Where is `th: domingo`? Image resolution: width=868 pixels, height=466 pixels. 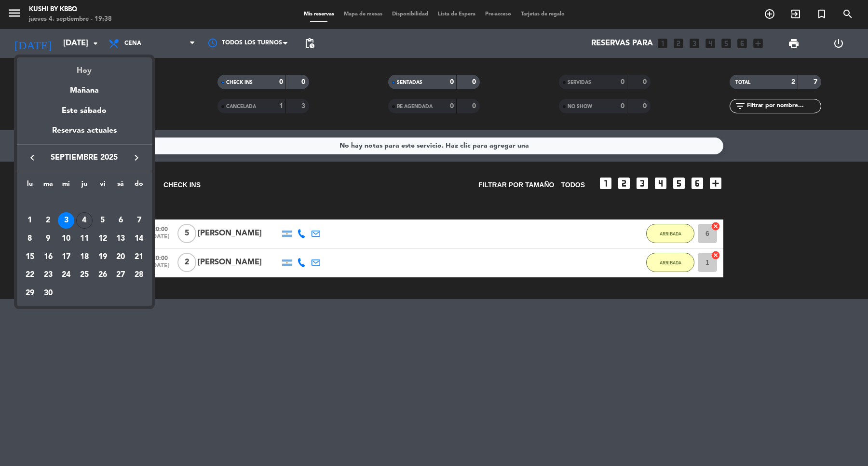 th: domingo is located at coordinates (139, 186).